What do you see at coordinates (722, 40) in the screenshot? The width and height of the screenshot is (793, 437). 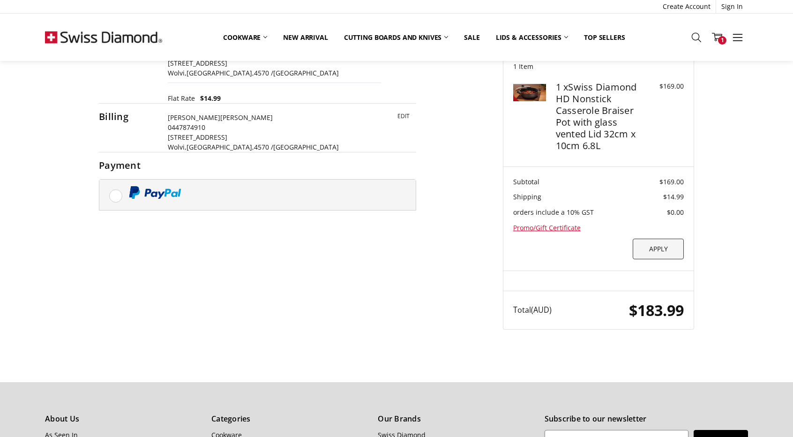 I see `span: 1` at bounding box center [722, 40].